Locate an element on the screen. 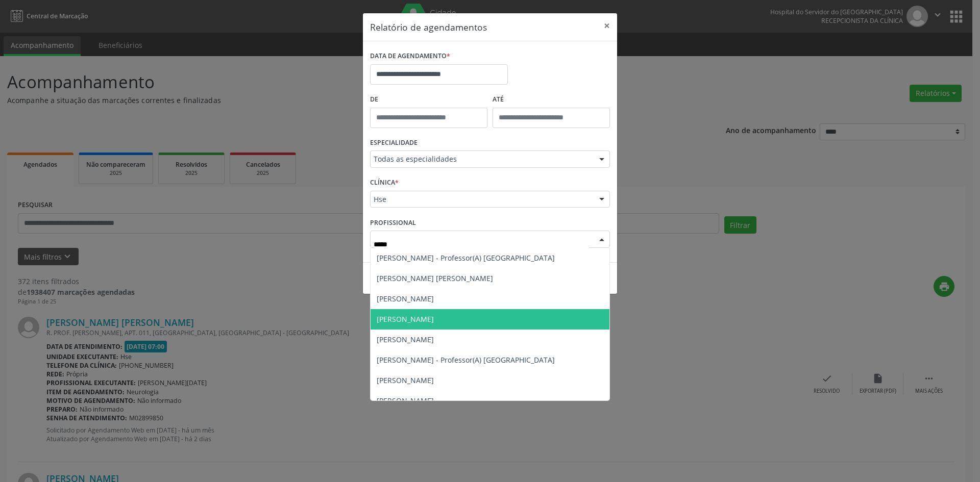 The height and width of the screenshot is (482, 980). span: Hse is located at coordinates (482, 199).